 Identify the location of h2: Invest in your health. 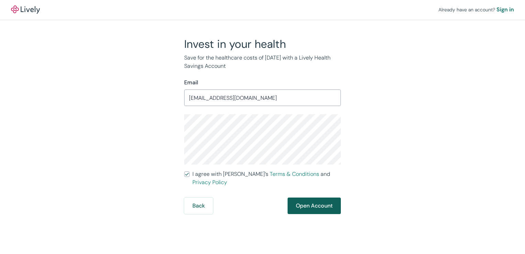
(263, 44).